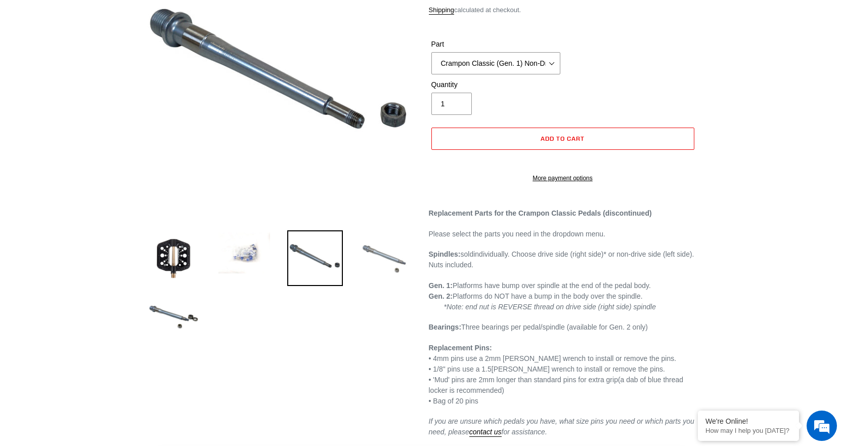 This screenshot has height=446, width=842. I want to click on b: Gen. 1:, so click(441, 285).